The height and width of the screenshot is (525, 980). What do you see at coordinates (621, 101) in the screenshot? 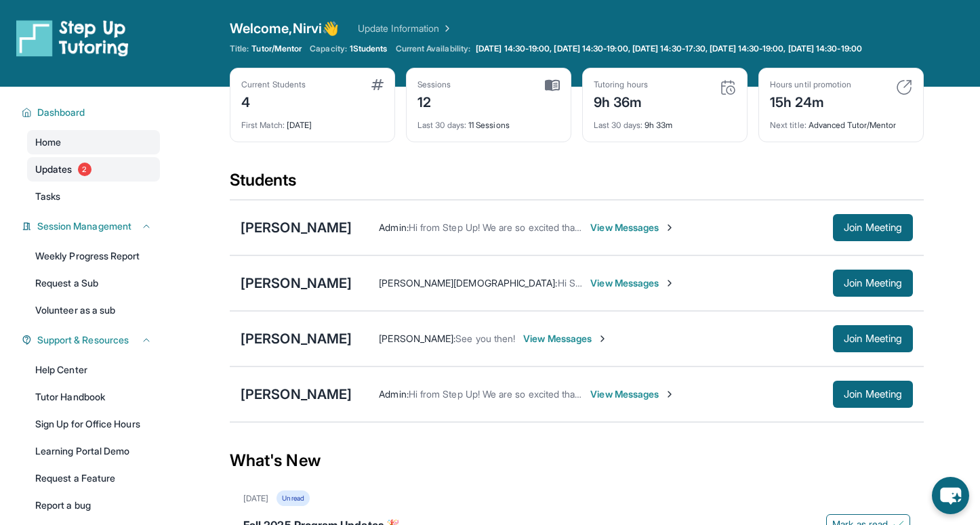
I see `div: 9h 36m` at bounding box center [621, 101].